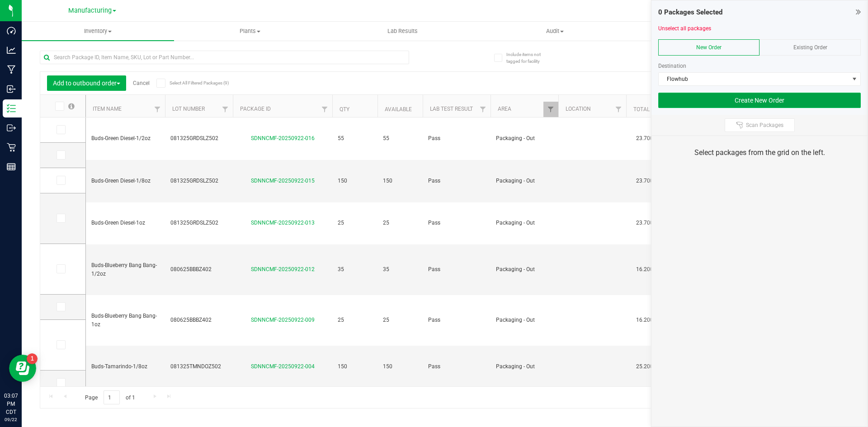 This screenshot has height=427, width=868. Describe the element at coordinates (125, 320) in the screenshot. I see `span: Buds-Blueberry Bang Bang-1oz` at that location.